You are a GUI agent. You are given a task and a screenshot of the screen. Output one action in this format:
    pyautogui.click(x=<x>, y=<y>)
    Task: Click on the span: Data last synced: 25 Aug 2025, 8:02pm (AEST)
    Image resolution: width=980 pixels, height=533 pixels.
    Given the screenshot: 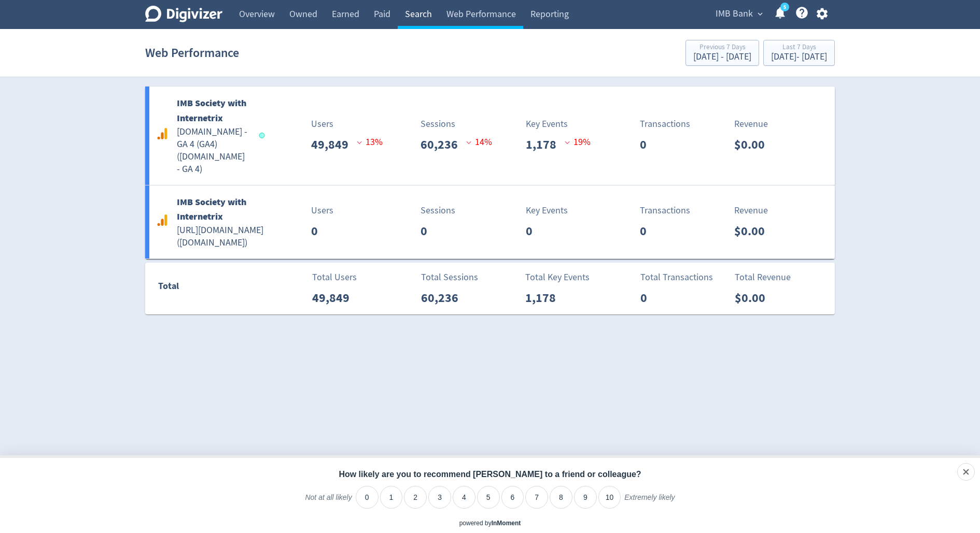 What is the action you would take?
    pyautogui.click(x=263, y=135)
    